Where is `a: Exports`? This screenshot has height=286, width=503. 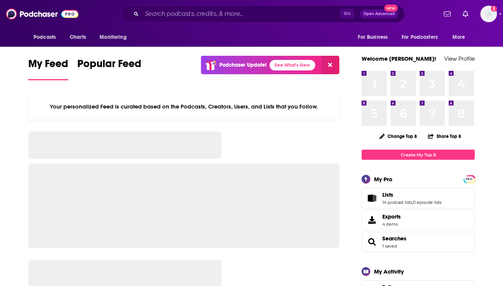 a: Exports is located at coordinates (418, 220).